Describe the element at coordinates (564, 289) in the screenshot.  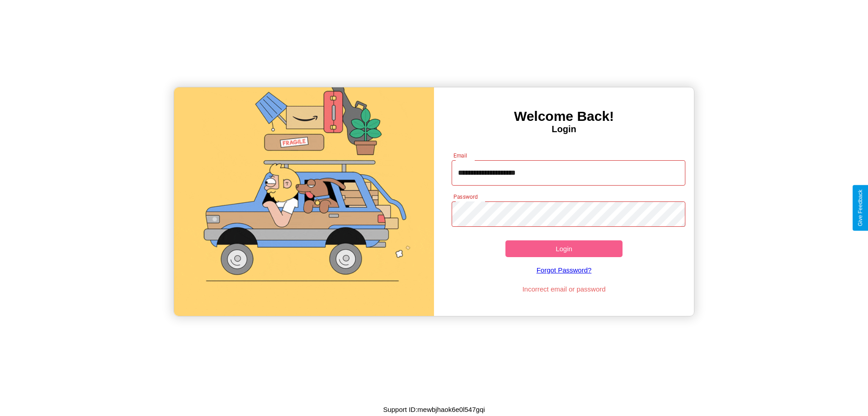
I see `p: Incorrect email or password` at that location.